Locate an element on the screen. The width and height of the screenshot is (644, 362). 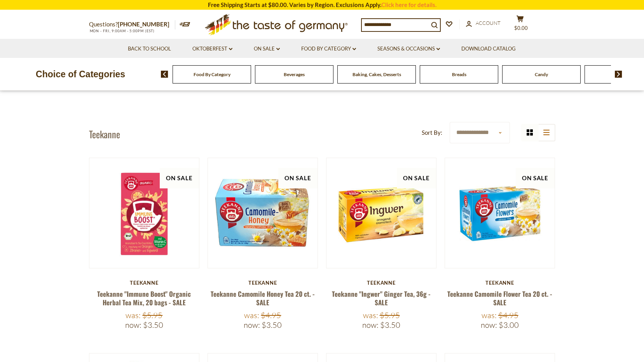
a: Back to School is located at coordinates (149, 49).